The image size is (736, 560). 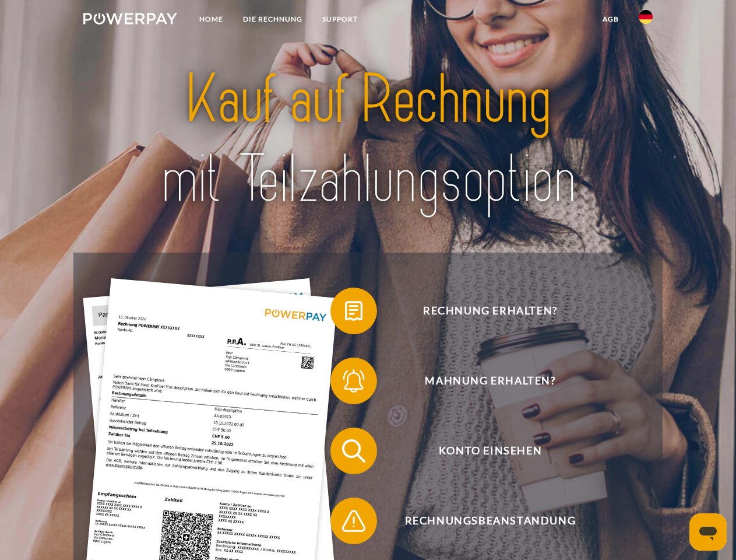 I want to click on img: title-powerpay_de.svg, so click(x=368, y=140).